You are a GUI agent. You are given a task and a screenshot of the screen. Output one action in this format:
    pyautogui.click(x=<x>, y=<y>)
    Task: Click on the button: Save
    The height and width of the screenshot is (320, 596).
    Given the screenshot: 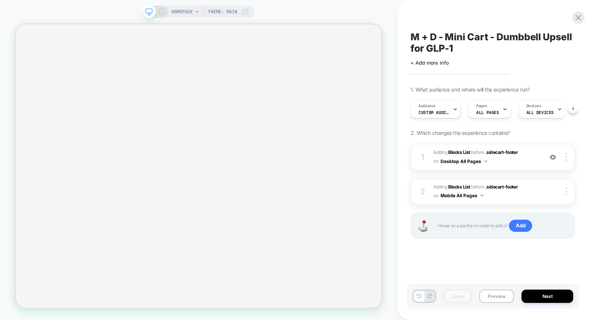 What is the action you would take?
    pyautogui.click(x=458, y=296)
    